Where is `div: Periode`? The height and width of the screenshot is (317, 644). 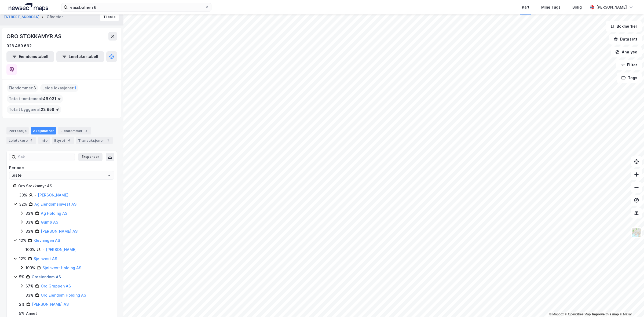 div: Periode is located at coordinates (62, 168).